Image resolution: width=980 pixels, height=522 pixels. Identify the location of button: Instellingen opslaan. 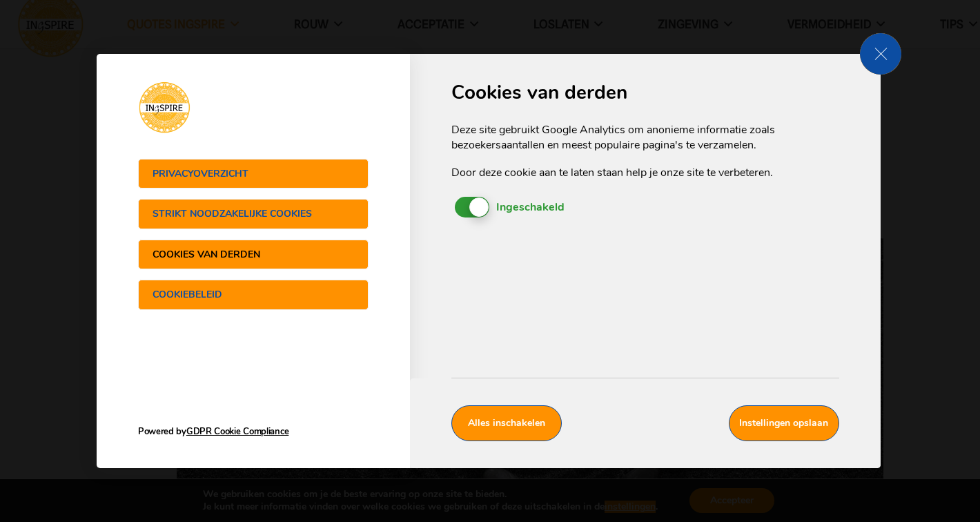
(784, 423).